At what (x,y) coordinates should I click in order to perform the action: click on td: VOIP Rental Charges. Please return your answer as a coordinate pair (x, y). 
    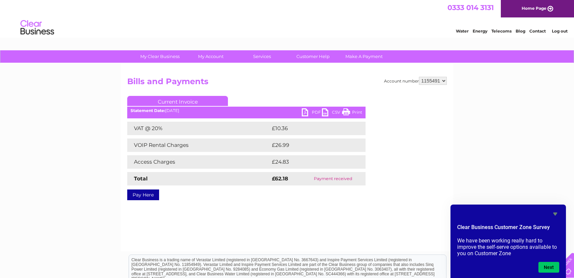
    Looking at the image, I should click on (199, 145).